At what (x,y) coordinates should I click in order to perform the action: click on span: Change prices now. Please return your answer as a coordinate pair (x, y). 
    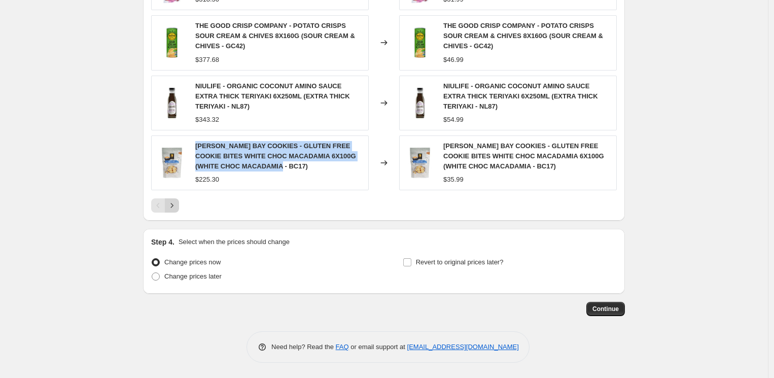
    Looking at the image, I should click on (192, 262).